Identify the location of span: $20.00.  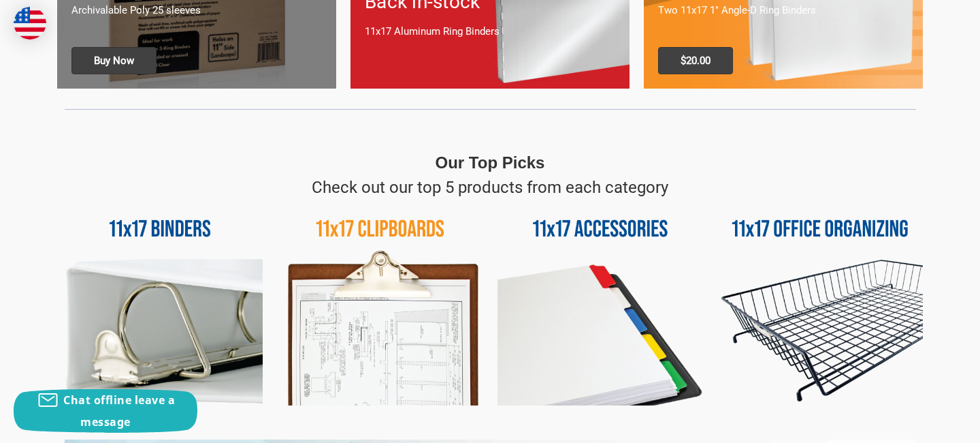
(695, 60).